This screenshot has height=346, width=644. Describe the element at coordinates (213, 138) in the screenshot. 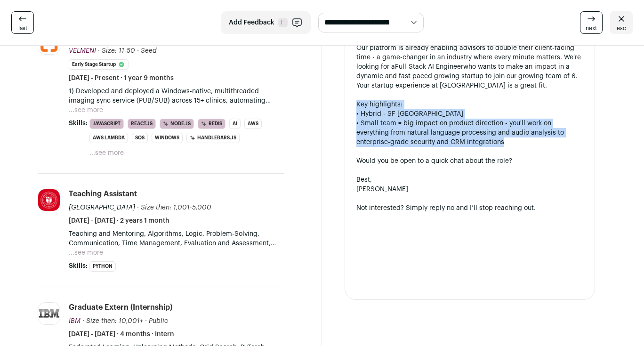

I see `li: Handlebars.js` at that location.